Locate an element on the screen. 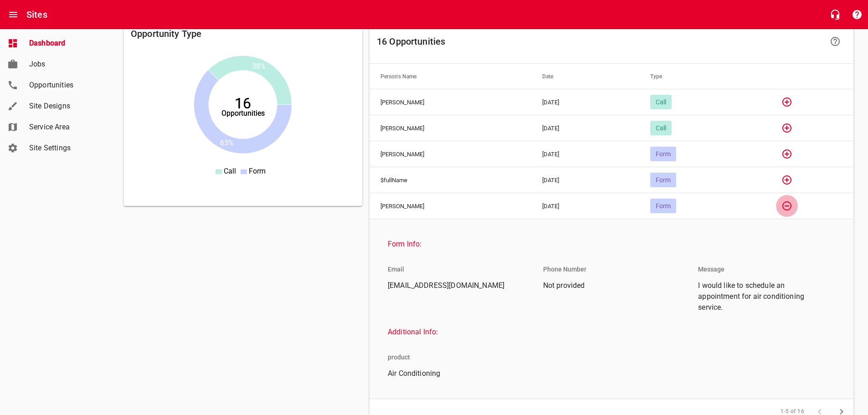 The image size is (868, 415). text: 63% is located at coordinates (227, 143).